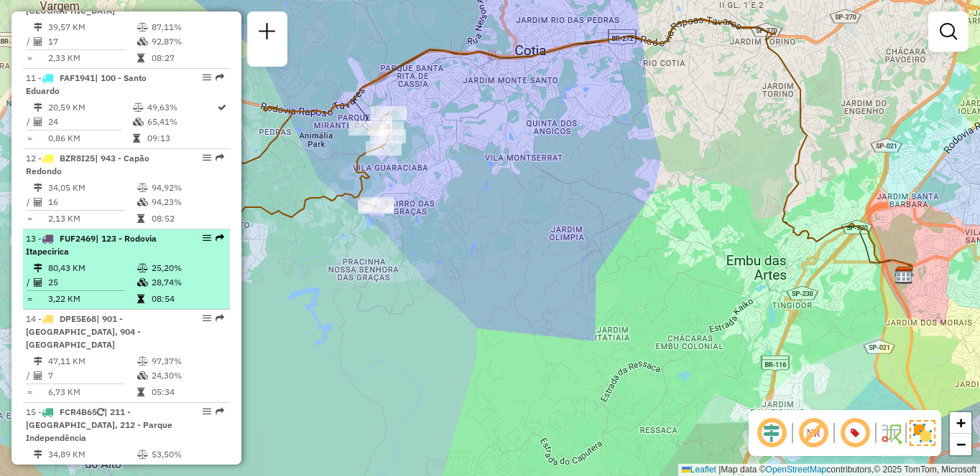  What do you see at coordinates (88, 164) in the screenshot?
I see `span: 12 -` at bounding box center [88, 164].